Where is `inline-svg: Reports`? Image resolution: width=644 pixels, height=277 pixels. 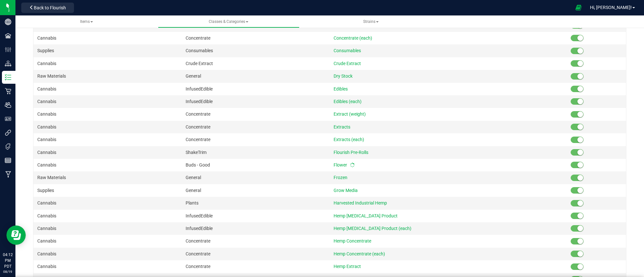 inline-svg: Reports is located at coordinates (8, 160).